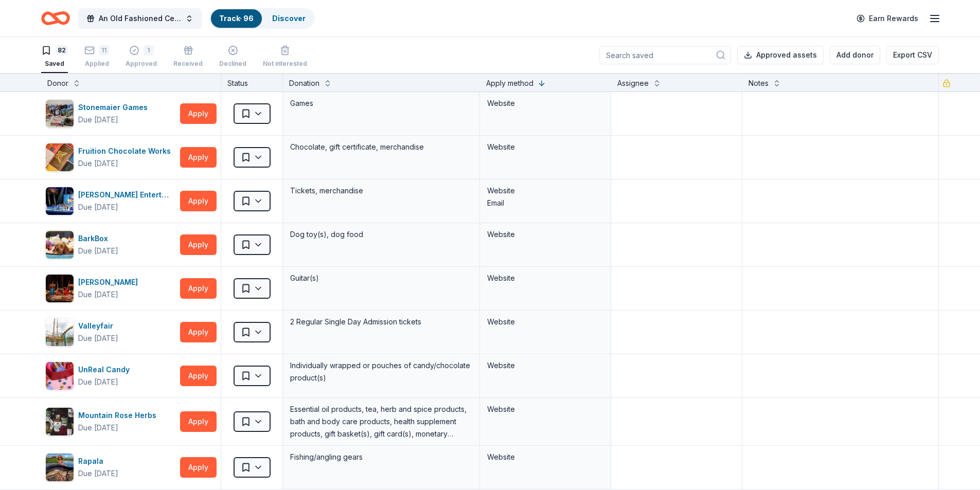  Describe the element at coordinates (381, 147) in the screenshot. I see `div: Chocolate, gift certificate, merchandise` at that location.